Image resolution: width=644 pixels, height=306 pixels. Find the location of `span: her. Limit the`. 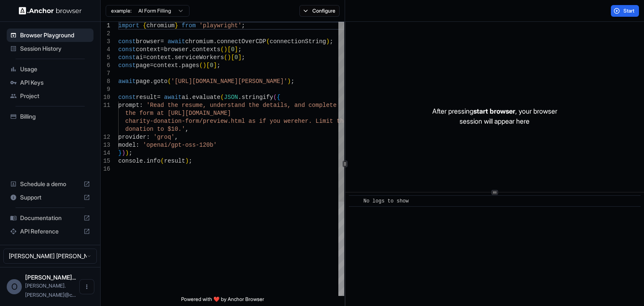

span: her. Limit the is located at coordinates (323, 121).